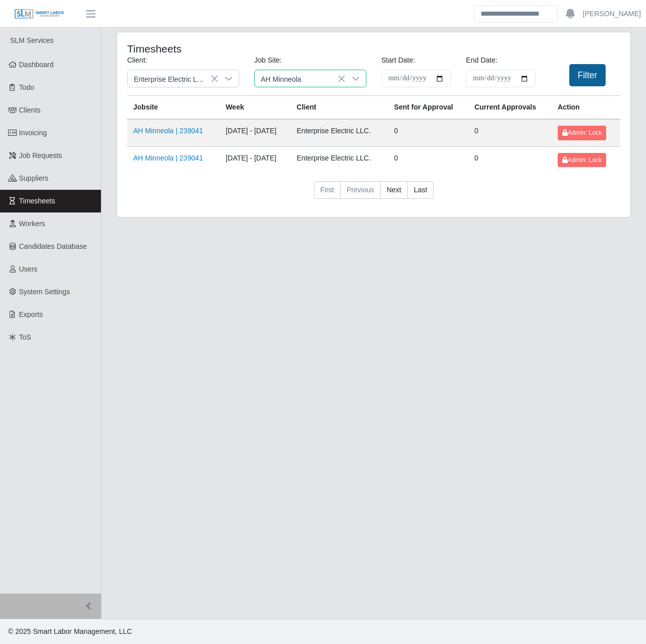 Image resolution: width=646 pixels, height=644 pixels. What do you see at coordinates (37, 64) in the screenshot?
I see `span: Dashboard` at bounding box center [37, 64].